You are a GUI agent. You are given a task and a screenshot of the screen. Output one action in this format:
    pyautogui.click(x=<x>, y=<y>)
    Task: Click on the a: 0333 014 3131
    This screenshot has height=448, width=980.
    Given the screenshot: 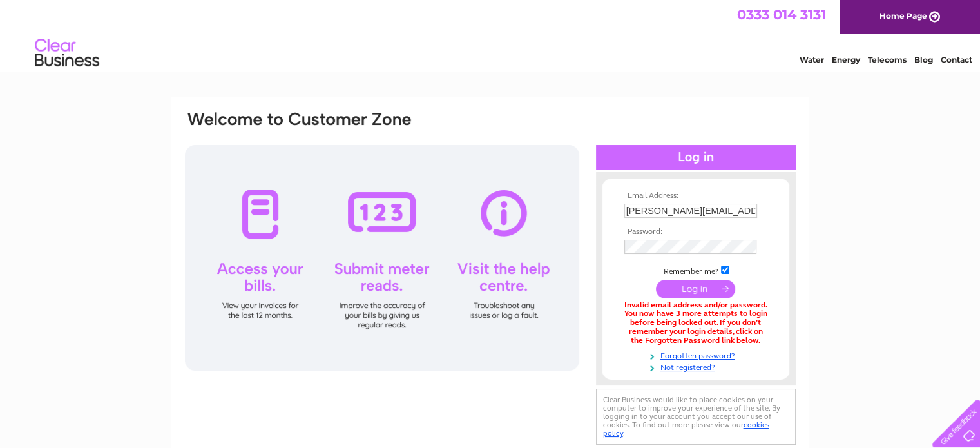 What is the action you would take?
    pyautogui.click(x=781, y=14)
    